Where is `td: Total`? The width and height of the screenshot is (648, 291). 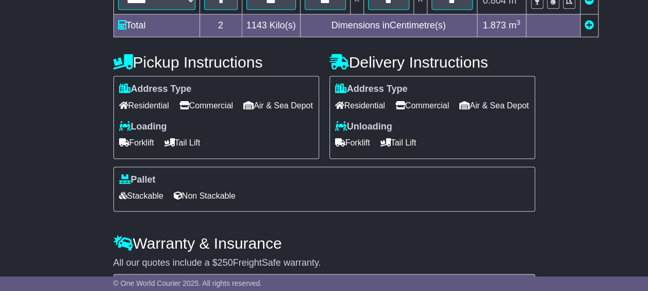
td: Total is located at coordinates (156, 26).